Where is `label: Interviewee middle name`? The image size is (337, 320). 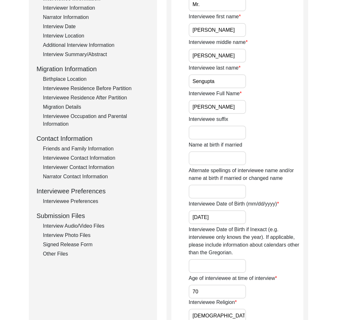 label: Interviewee middle name is located at coordinates (218, 42).